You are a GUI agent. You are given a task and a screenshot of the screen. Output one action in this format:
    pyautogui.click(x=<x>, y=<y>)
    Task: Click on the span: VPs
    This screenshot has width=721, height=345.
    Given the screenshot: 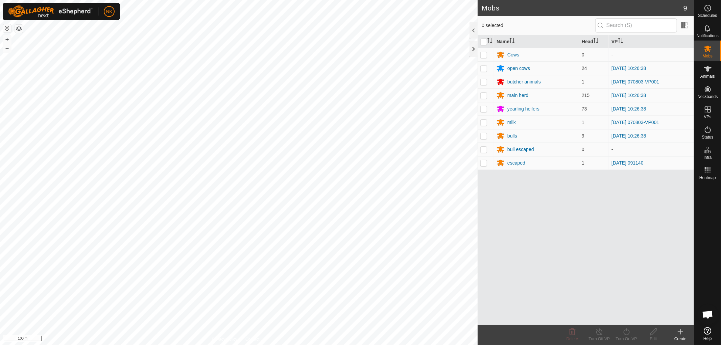 What is the action you would take?
    pyautogui.click(x=707, y=117)
    